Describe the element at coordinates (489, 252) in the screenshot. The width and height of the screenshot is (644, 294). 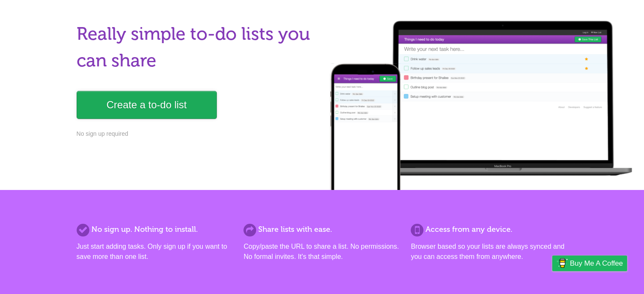
I see `p: Browser based so your lists are always synced and you can access them from anywhere.` at that location.